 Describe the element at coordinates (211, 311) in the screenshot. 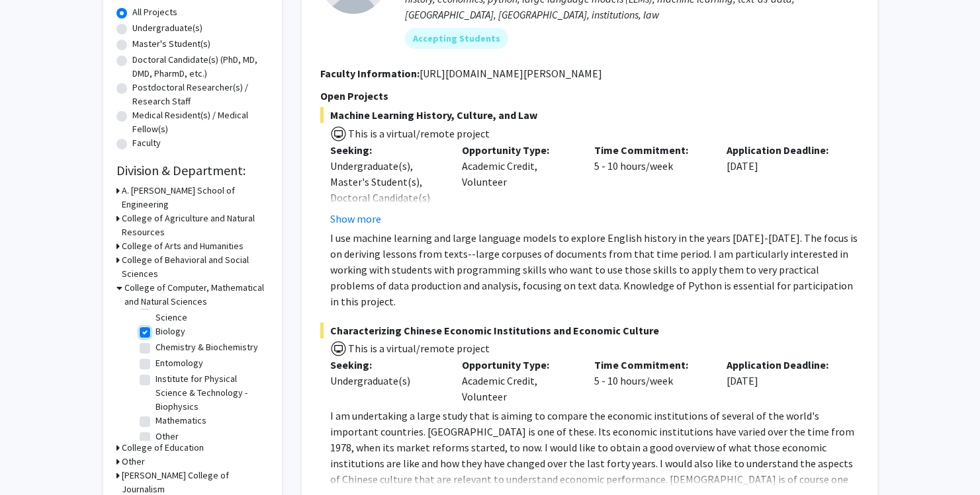

I see `label: Atmospheric & Oceanic Science` at that location.